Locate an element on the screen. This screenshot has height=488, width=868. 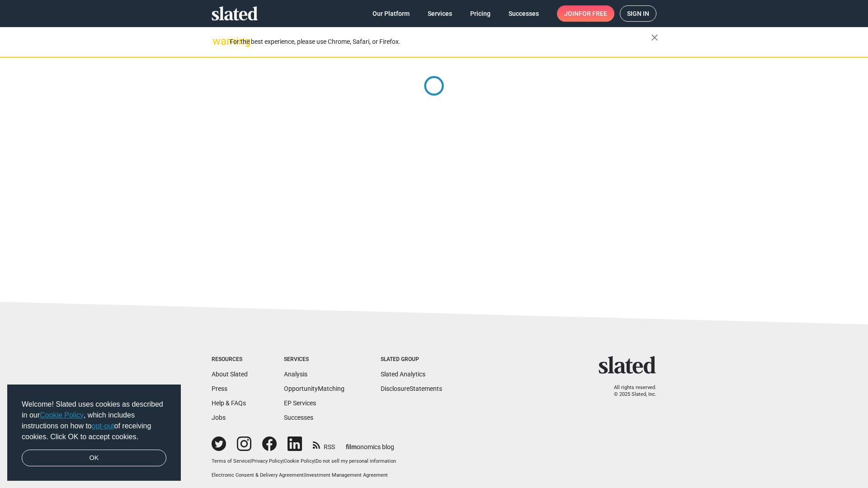
a: OpportunityMatching is located at coordinates (314, 388).